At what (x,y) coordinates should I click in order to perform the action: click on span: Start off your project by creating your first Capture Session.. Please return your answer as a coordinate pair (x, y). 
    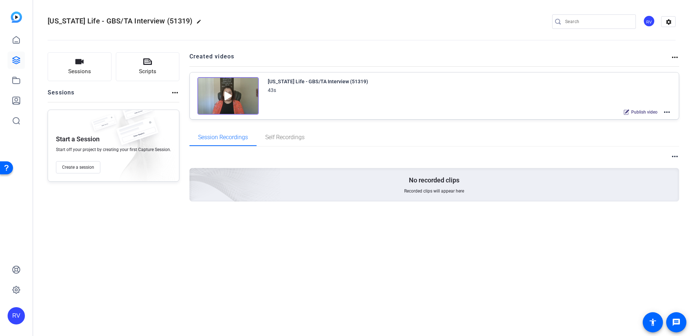
    Looking at the image, I should click on (113, 150).